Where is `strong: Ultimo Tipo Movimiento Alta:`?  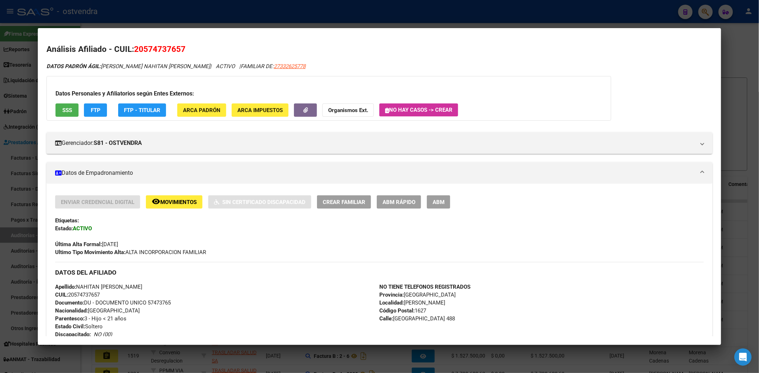
strong: Ultimo Tipo Movimiento Alta: is located at coordinates (90, 252).